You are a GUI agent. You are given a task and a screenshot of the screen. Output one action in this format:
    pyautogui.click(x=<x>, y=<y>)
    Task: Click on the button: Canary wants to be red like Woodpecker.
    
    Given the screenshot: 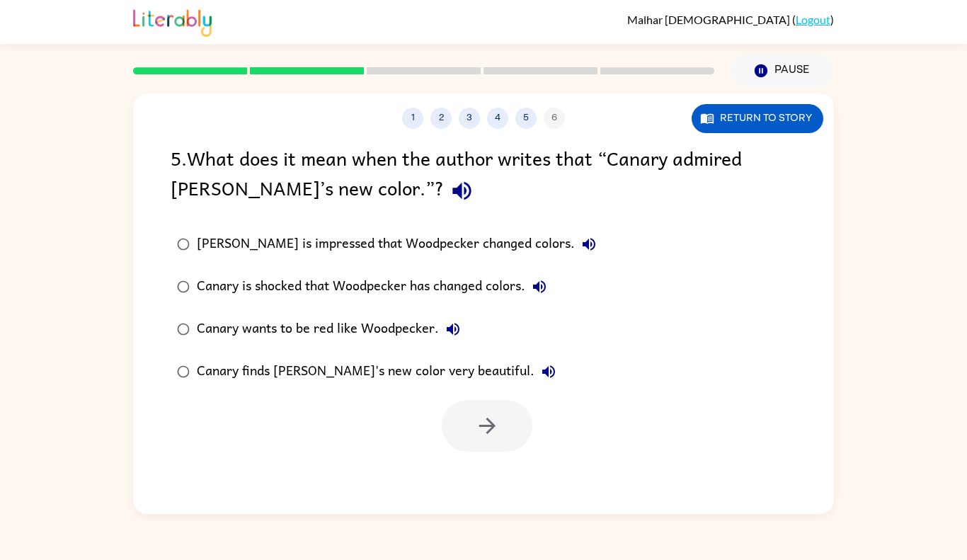 What is the action you would take?
    pyautogui.click(x=453, y=329)
    